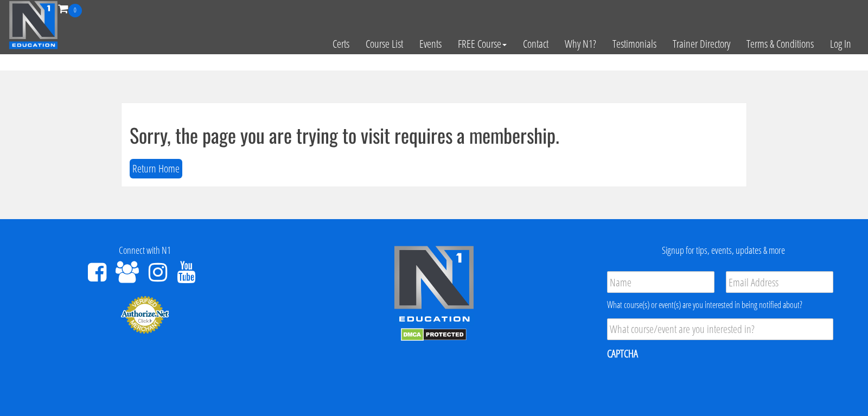 The height and width of the screenshot is (416, 868). Describe the element at coordinates (75, 11) in the screenshot. I see `span: 0` at that location.